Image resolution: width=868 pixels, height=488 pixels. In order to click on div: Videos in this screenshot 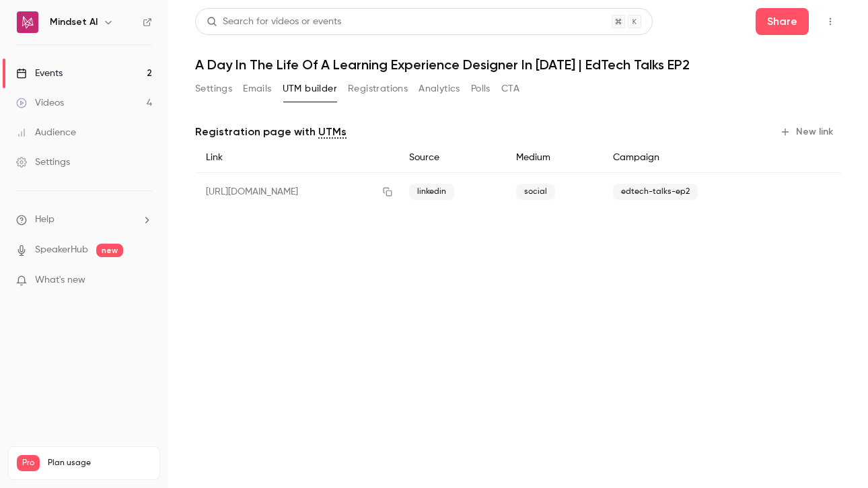, I will do `click(40, 103)`.